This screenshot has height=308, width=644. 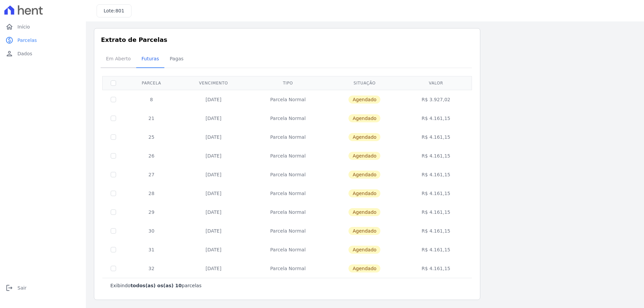 What do you see at coordinates (151, 137) in the screenshot?
I see `td: 25` at bounding box center [151, 137].